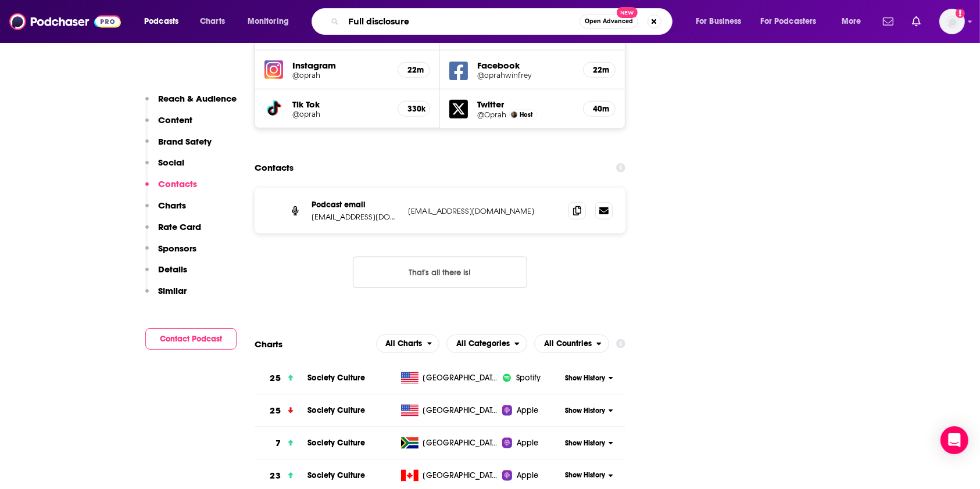  What do you see at coordinates (178, 147) in the screenshot?
I see `button: Brand Safety` at bounding box center [178, 147].